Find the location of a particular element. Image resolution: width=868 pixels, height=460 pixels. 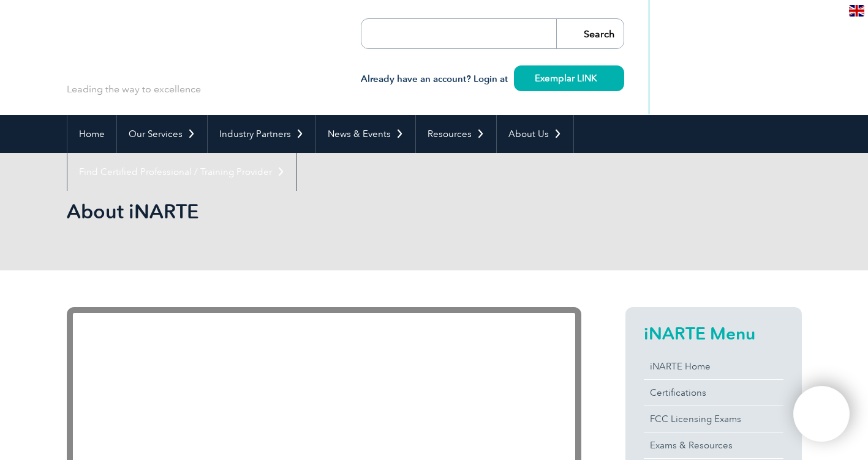

a: About Us is located at coordinates (535, 134).